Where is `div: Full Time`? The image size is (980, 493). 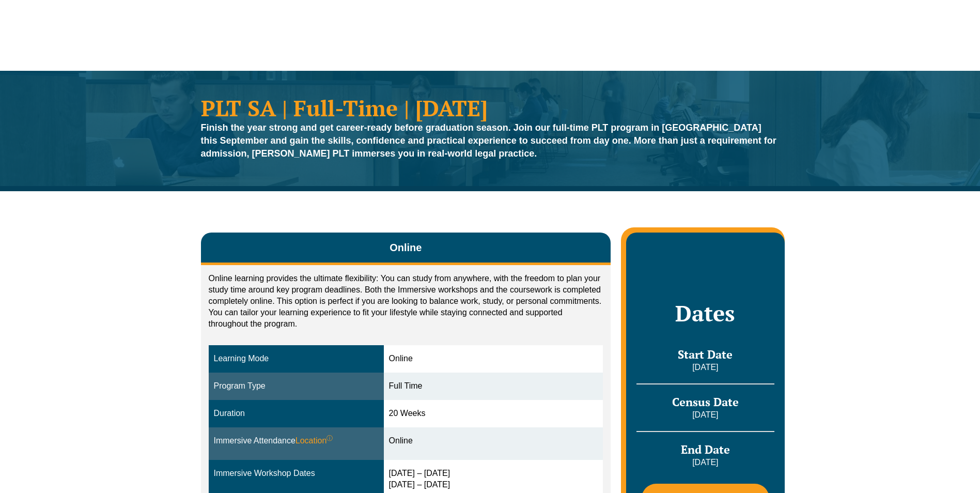 div: Full Time is located at coordinates (494, 386).